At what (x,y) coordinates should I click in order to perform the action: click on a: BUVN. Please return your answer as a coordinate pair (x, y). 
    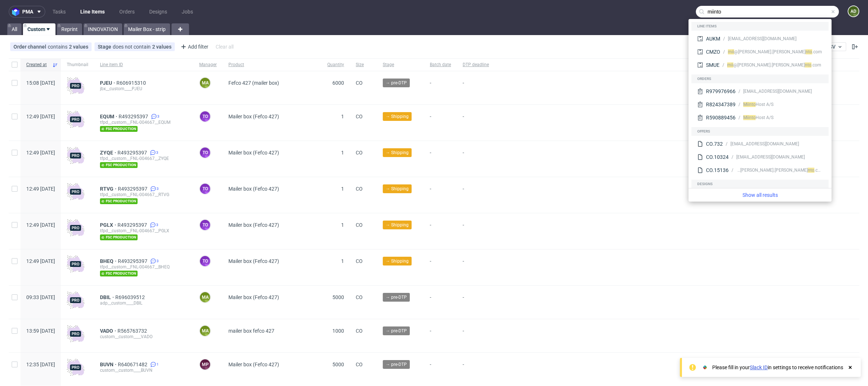
    Looking at the image, I should click on (109, 365).